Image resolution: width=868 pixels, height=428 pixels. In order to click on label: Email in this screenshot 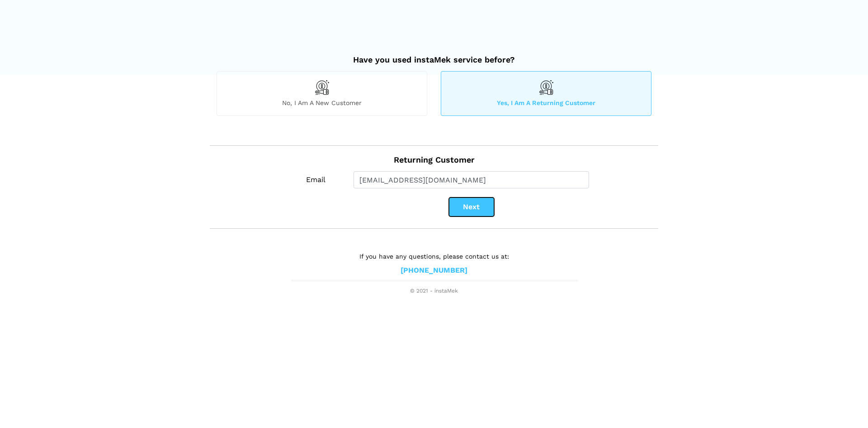, I will do `click(315, 180)`.